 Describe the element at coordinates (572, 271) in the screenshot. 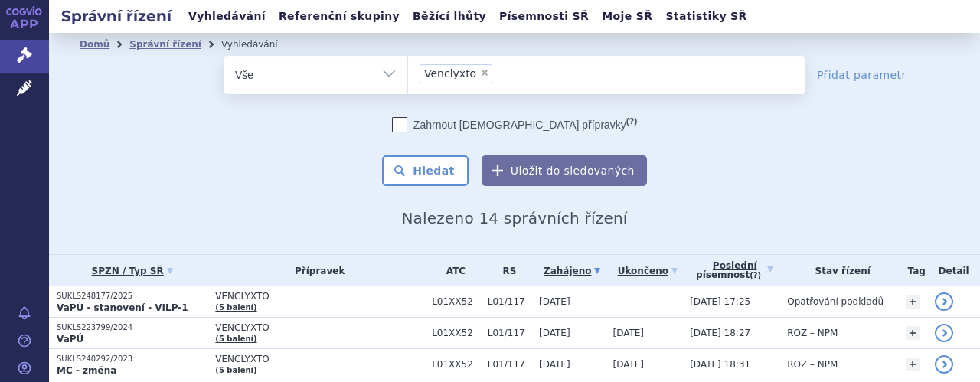

I see `a: Zahájeno` at that location.